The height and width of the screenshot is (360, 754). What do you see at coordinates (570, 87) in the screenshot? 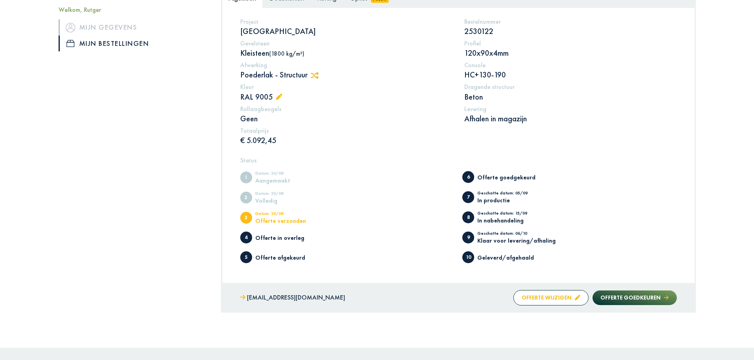
I see `h5: Dragende structuur` at bounding box center [570, 87].